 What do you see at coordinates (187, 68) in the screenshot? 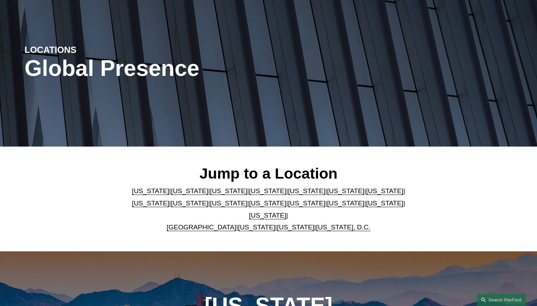
I see `h1: Global Presence` at bounding box center [187, 68].